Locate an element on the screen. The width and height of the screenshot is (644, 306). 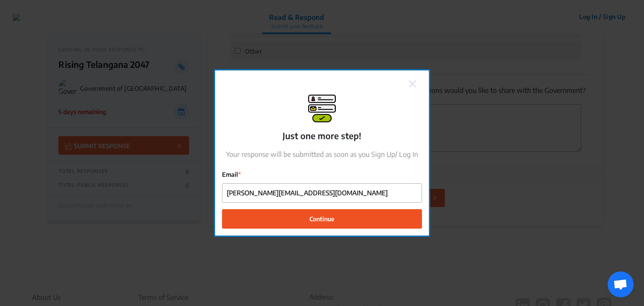
span: Continue is located at coordinates (322, 219).